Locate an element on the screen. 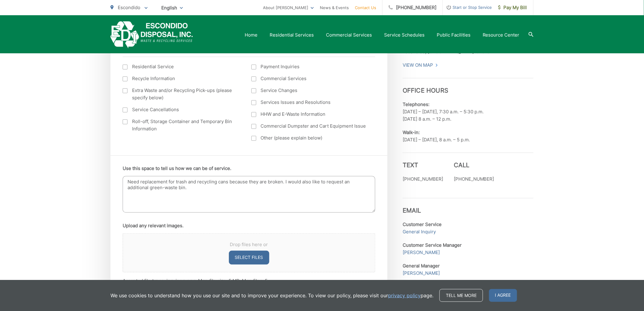 The width and height of the screenshot is (644, 311). label: HHW and E-Waste Information is located at coordinates (310, 114).